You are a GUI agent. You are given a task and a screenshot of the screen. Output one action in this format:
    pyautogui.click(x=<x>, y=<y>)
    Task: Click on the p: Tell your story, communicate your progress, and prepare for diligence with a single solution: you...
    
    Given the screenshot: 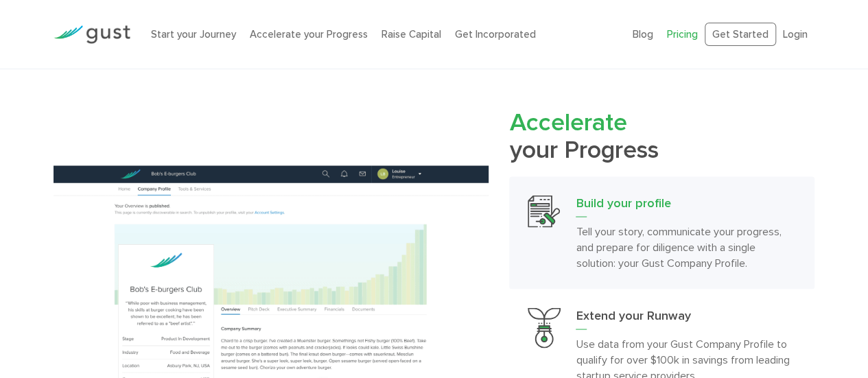 What is the action you would take?
    pyautogui.click(x=686, y=246)
    